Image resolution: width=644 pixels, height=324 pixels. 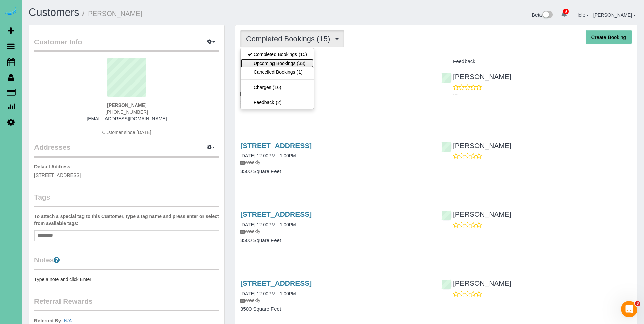 What do you see at coordinates (127, 280) in the screenshot?
I see `pre: Type a note and click Enter` at bounding box center [127, 280].